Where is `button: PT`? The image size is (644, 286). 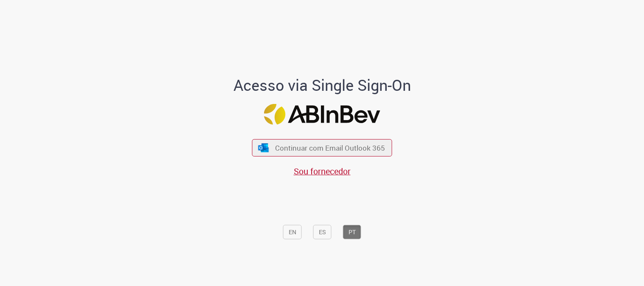 button: PT is located at coordinates (352, 232).